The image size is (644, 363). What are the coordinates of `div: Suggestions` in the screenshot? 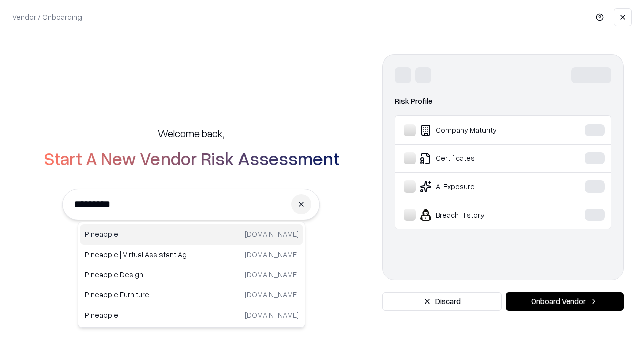 It's located at (192, 275).